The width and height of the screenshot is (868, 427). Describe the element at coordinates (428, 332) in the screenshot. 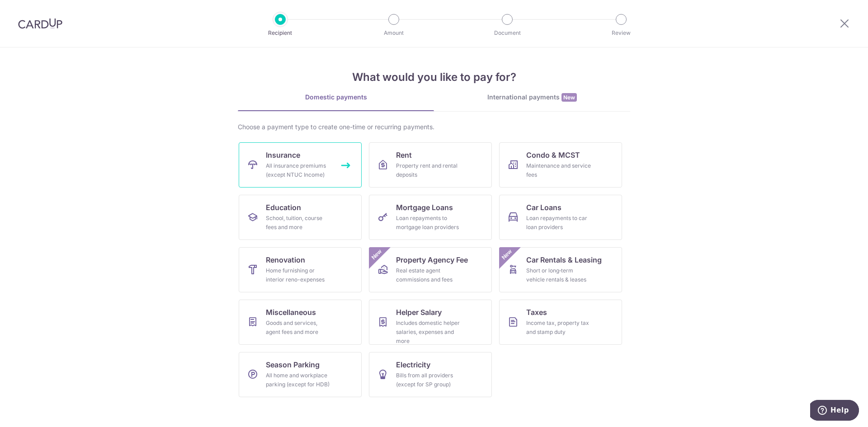

I see `div: Includes domestic helper salaries, expenses and more` at that location.